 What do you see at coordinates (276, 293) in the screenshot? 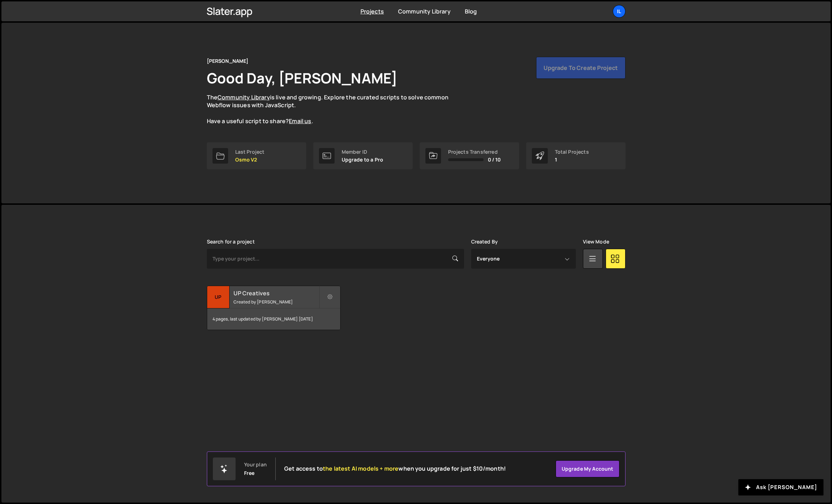
I see `h2: UP Creatives` at bounding box center [276, 293].